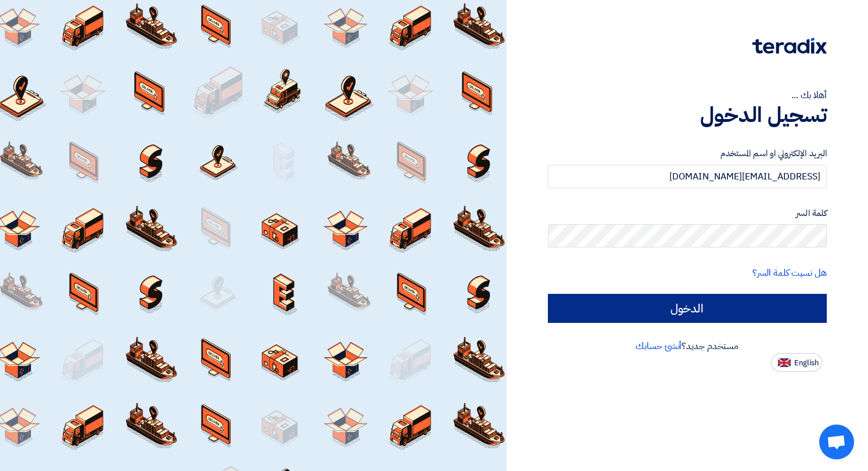 The image size is (868, 471). Describe the element at coordinates (687, 95) in the screenshot. I see `div: أهلا بك ...` at that location.